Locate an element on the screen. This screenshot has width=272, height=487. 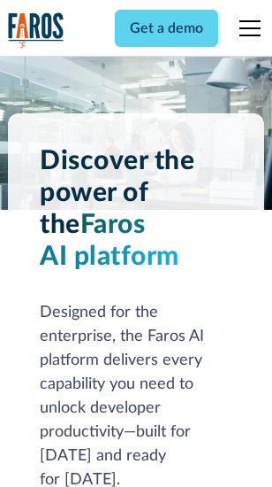
a: home is located at coordinates (36, 30).